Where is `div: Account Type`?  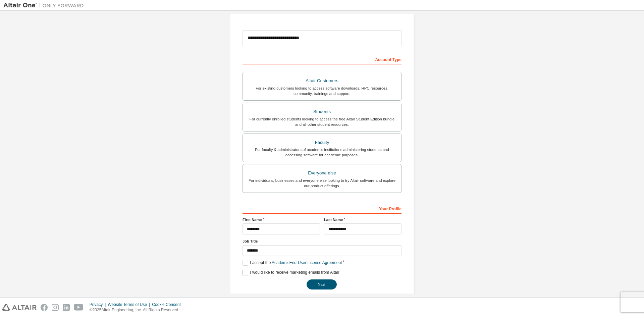
div: Account Type is located at coordinates (322, 59).